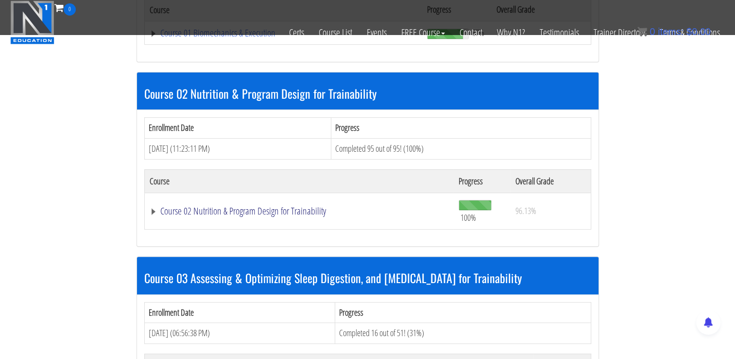  I want to click on a: Course 02 Nutrition & Program Design for Trainability, so click(299, 211).